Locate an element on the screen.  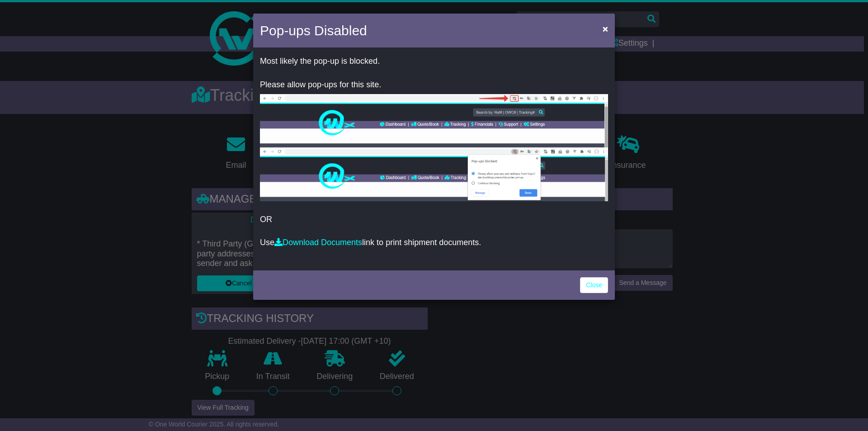
h4: Pop-ups Disabled is located at coordinates (313, 30).